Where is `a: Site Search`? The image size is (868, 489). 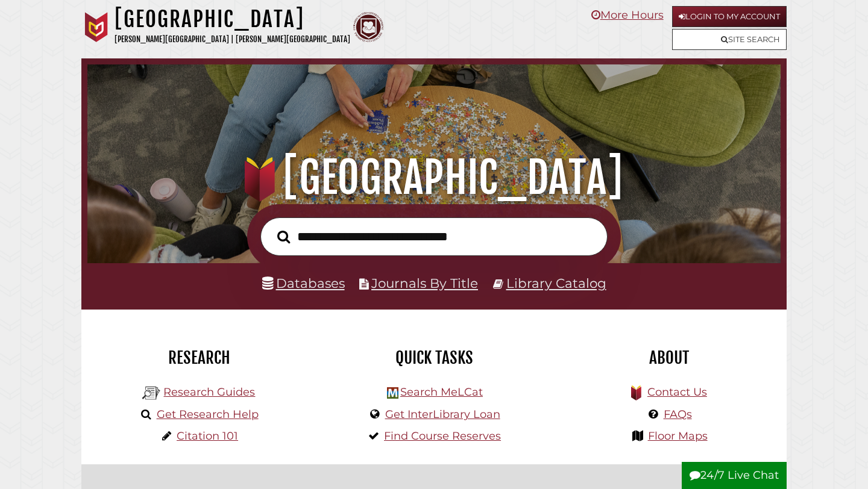 a: Site Search is located at coordinates (729, 39).